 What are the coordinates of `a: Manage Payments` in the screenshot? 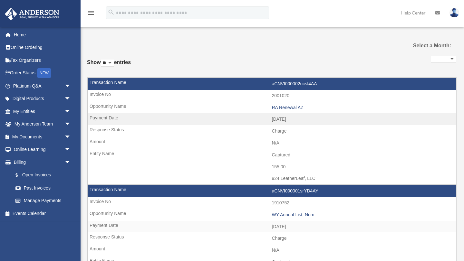 It's located at (45, 201).